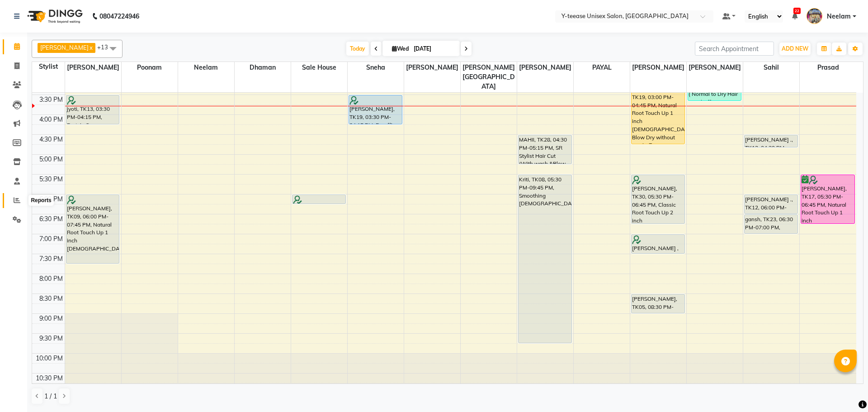 Image resolution: width=868 pixels, height=412 pixels. What do you see at coordinates (48, 66) in the screenshot?
I see `div: Stylist` at bounding box center [48, 66].